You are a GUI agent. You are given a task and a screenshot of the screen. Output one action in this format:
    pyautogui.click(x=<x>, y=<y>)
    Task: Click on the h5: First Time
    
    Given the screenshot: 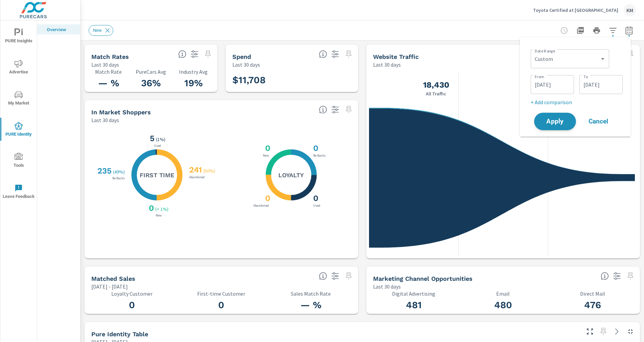 What is the action you would take?
    pyautogui.click(x=157, y=175)
    